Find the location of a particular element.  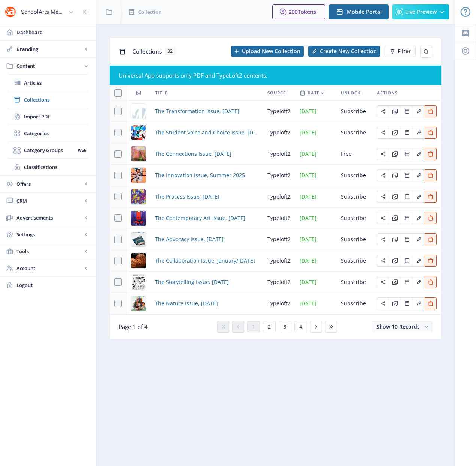

span: CRM is located at coordinates (49, 201).